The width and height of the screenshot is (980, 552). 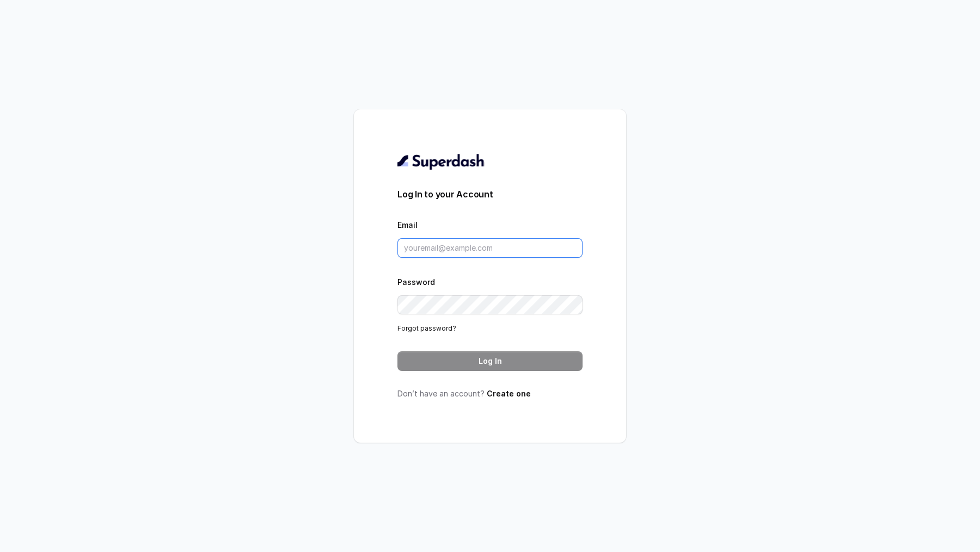 What do you see at coordinates (509, 393) in the screenshot?
I see `a: Create one` at bounding box center [509, 393].